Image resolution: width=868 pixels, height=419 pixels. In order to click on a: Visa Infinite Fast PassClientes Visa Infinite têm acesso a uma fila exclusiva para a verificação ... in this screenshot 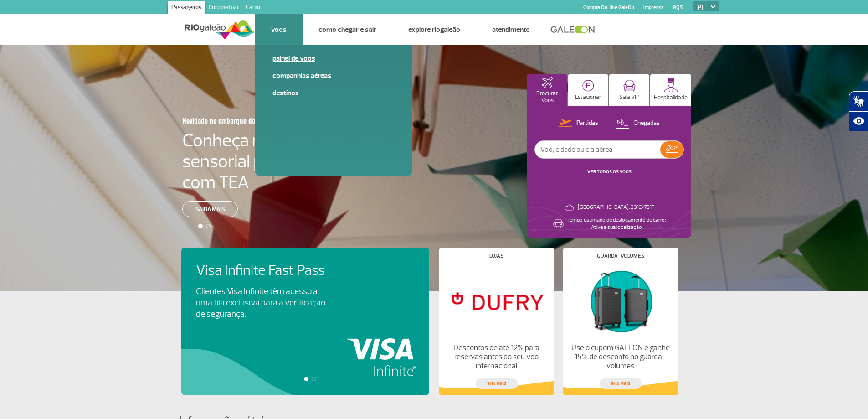, I will do `click(305, 291)`.